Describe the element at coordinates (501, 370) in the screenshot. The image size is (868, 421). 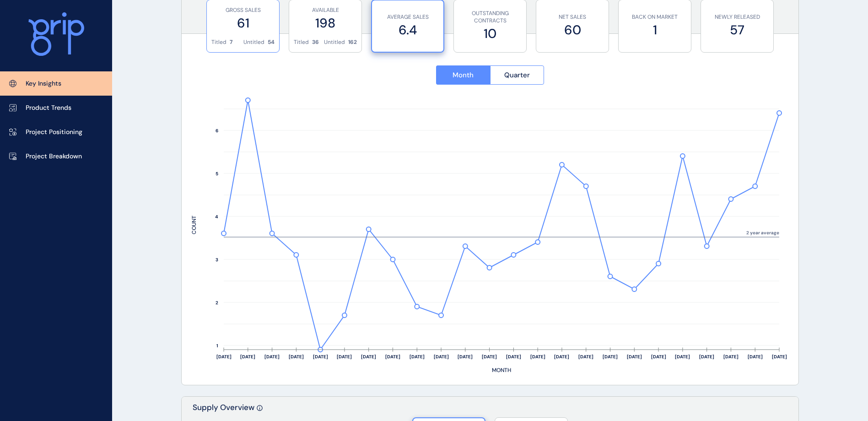
I see `text: MONTH` at that location.